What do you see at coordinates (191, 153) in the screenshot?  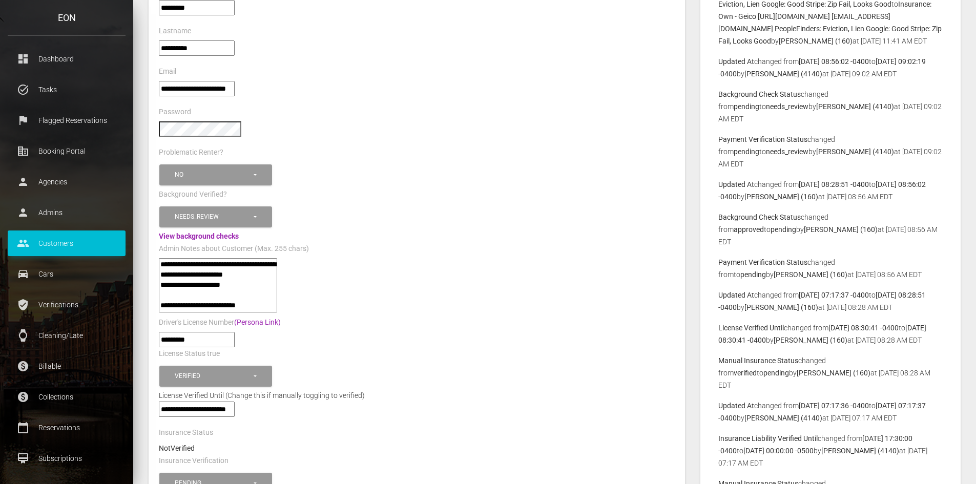 I see `label: Problematic Renter?` at bounding box center [191, 153].